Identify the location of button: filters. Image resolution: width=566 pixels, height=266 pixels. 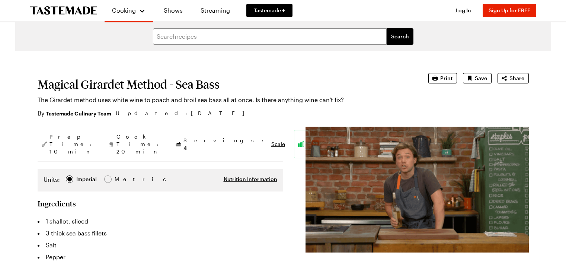
(400, 36).